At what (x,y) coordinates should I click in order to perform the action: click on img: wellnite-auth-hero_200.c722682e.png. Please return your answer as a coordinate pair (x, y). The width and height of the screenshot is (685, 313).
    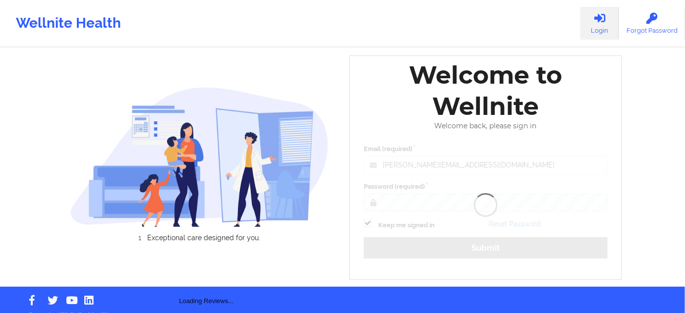
    Looking at the image, I should click on (200, 157).